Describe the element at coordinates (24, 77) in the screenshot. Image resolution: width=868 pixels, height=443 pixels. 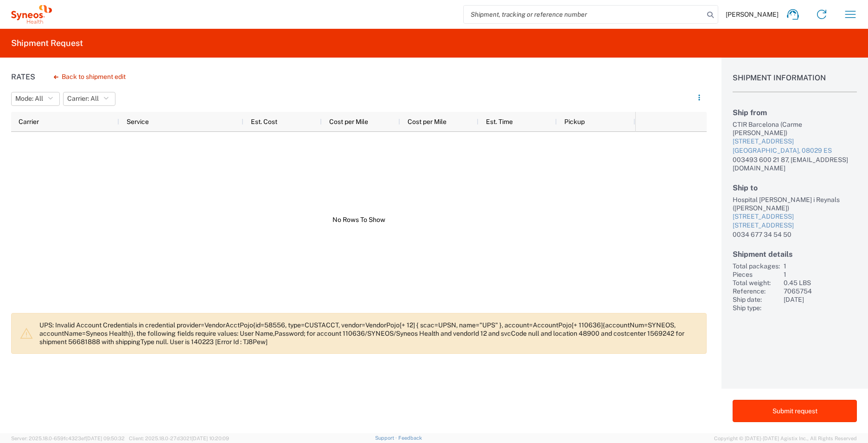
I see `h1: Rates` at that location.